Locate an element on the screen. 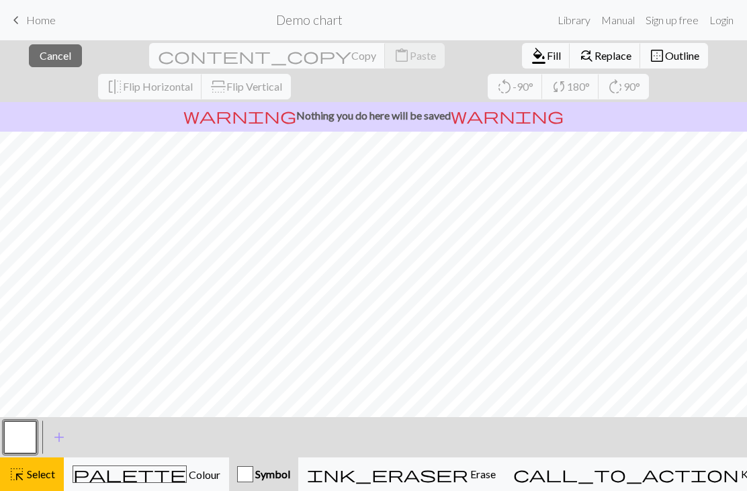  span: -90° is located at coordinates (523, 86).